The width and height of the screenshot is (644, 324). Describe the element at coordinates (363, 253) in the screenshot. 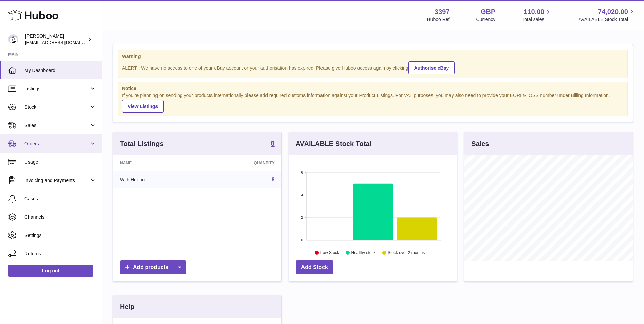

I see `text: Healthy stock` at that location.